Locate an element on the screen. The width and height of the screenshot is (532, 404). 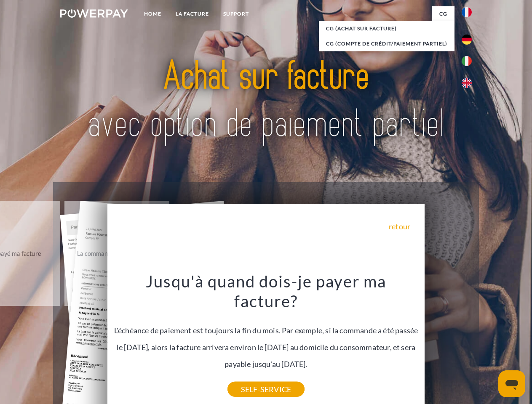
img: fr is located at coordinates (467, 12).